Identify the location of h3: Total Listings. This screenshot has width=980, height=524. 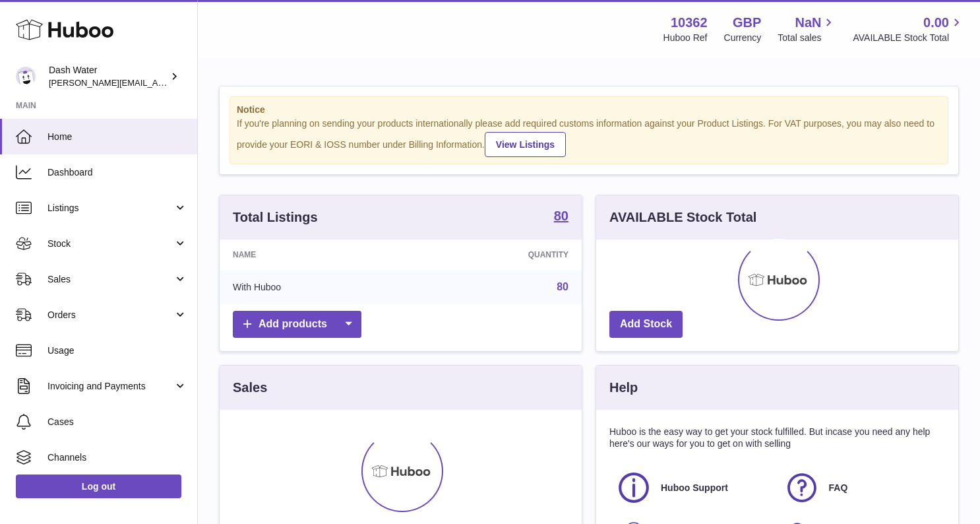
(275, 217).